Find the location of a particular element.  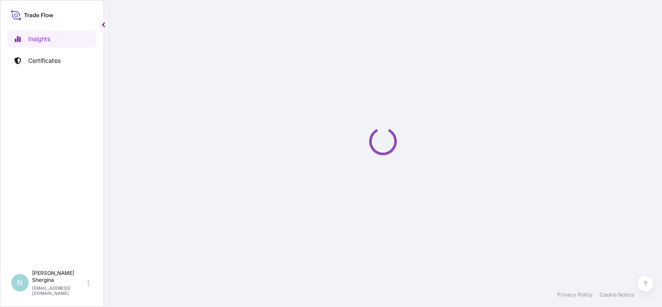

a: Insights is located at coordinates (52, 39).